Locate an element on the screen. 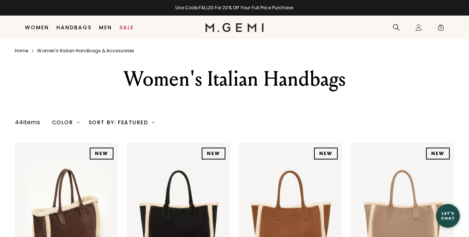 The width and height of the screenshot is (469, 237). span: 0 is located at coordinates (441, 29).